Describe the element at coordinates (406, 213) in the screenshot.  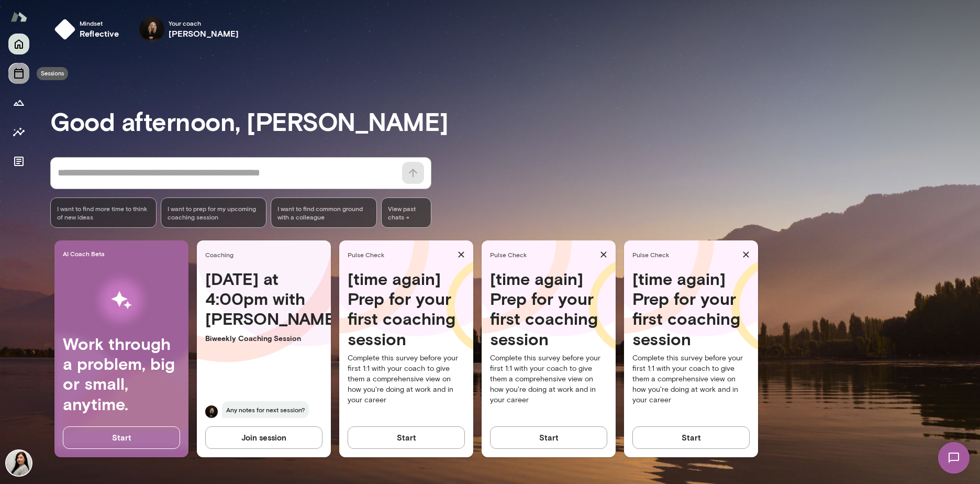
I see `span: View past chats ->` at that location.